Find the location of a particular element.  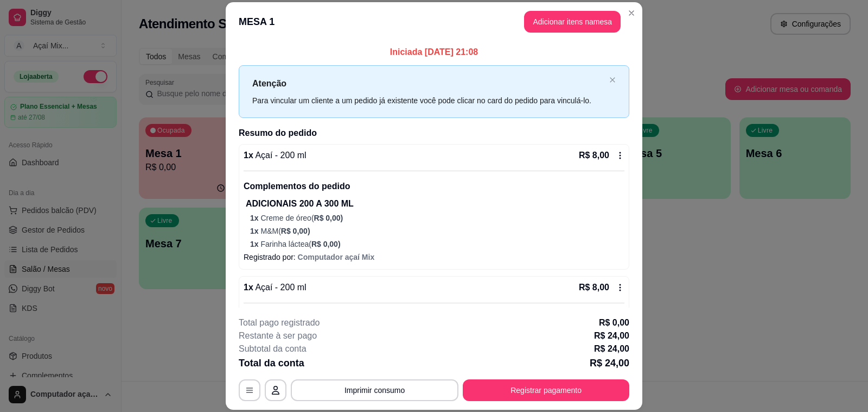

p: Farinha láctea ( is located at coordinates (438, 244).